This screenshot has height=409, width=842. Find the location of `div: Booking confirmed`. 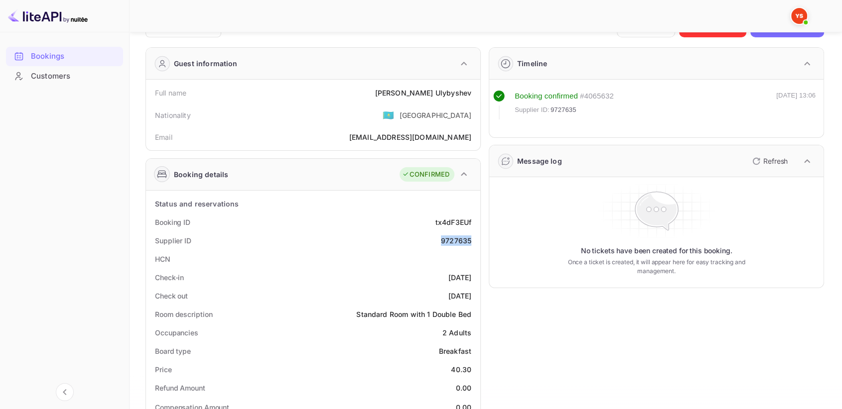

div: Booking confirmed is located at coordinates (546, 96).